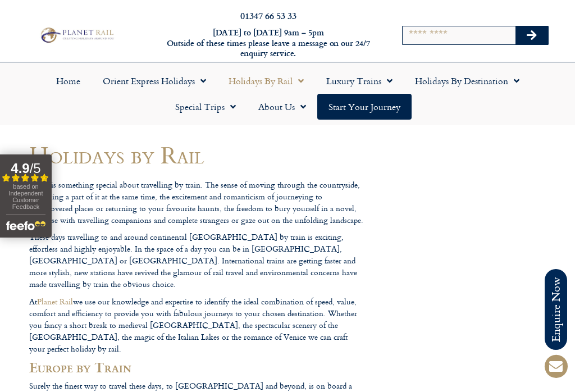 This screenshot has height=392, width=575. Describe the element at coordinates (266, 80) in the screenshot. I see `a: Holidays by Rail` at that location.